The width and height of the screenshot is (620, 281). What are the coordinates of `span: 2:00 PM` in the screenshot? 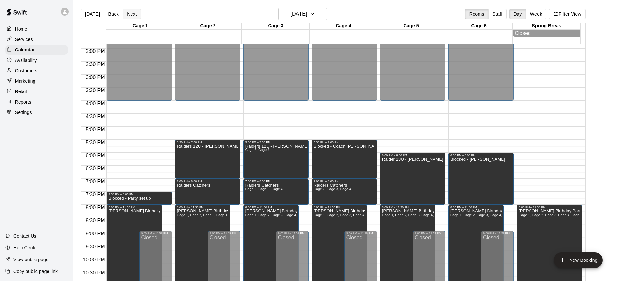 It's located at (95, 51).